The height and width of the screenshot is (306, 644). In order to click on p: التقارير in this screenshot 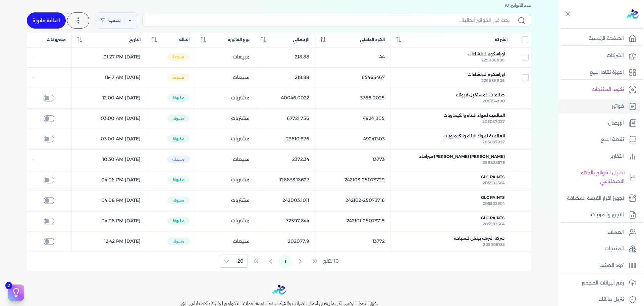, I will do `click(617, 156)`.